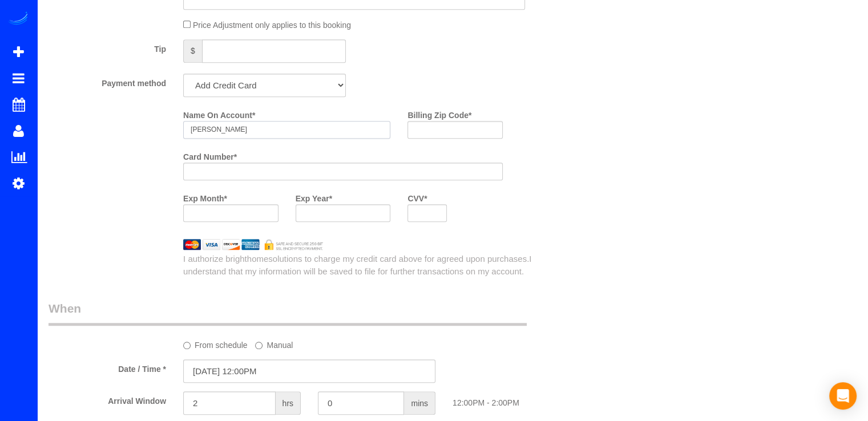  What do you see at coordinates (107, 47) in the screenshot?
I see `label: Tip` at bounding box center [107, 47].